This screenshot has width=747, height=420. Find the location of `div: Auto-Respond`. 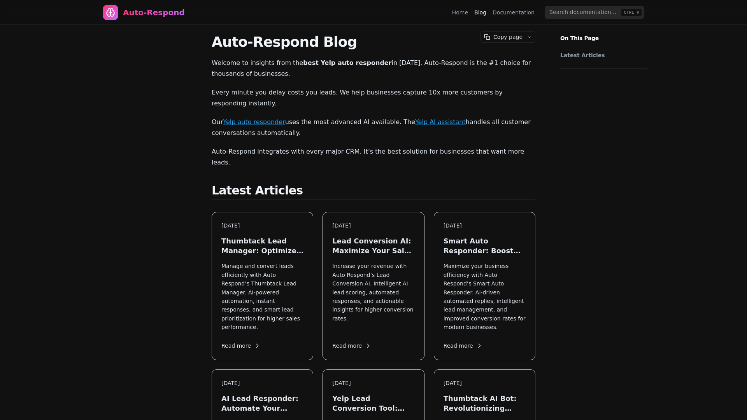

div: Auto-Respond is located at coordinates (154, 12).